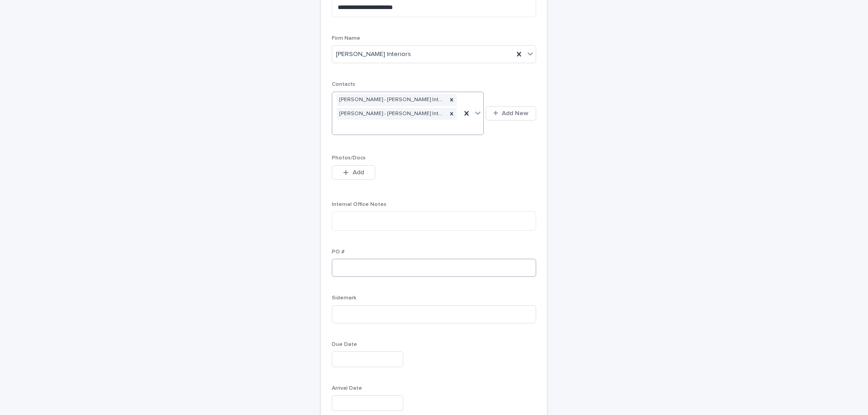 The width and height of the screenshot is (868, 415). Describe the element at coordinates (353, 173) in the screenshot. I see `button: Add` at that location.